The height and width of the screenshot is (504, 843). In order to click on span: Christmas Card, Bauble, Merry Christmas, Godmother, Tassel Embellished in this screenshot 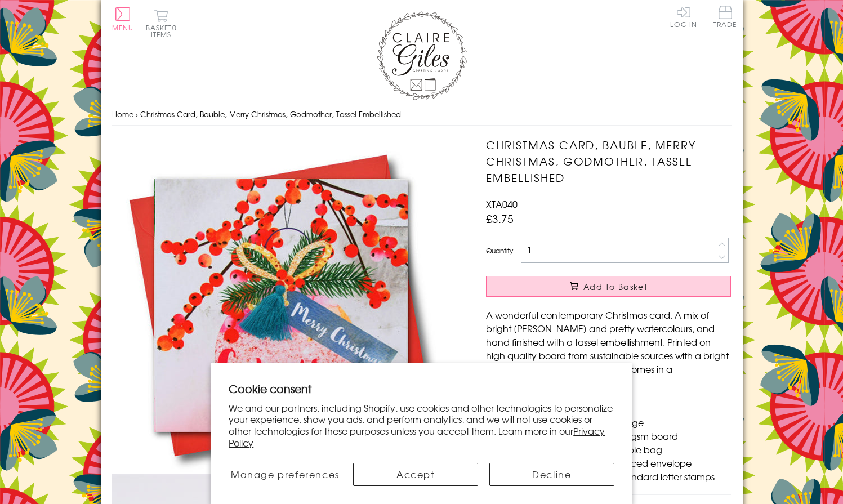, I will do `click(270, 113)`.